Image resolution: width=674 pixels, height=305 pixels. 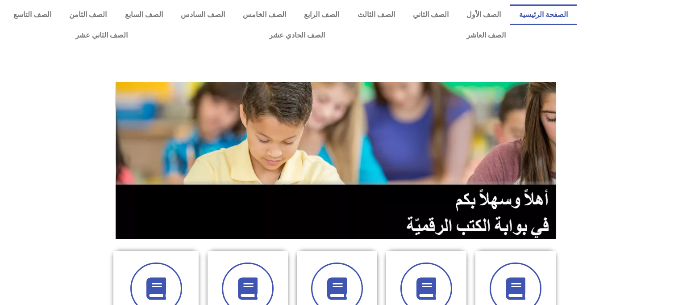 What do you see at coordinates (321, 15) in the screenshot?
I see `a: الصف الرابع` at bounding box center [321, 15].